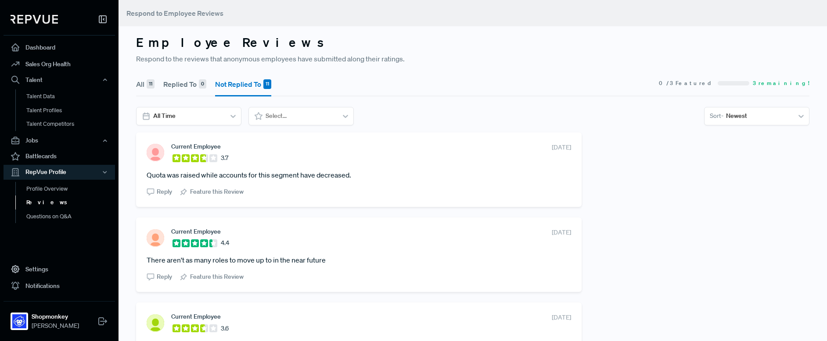  Describe the element at coordinates (71, 189) in the screenshot. I see `a: Profile Overview` at that location.